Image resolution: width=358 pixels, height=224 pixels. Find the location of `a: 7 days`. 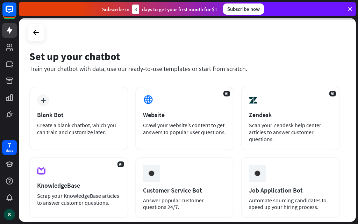

a: 7 days is located at coordinates (9, 148).